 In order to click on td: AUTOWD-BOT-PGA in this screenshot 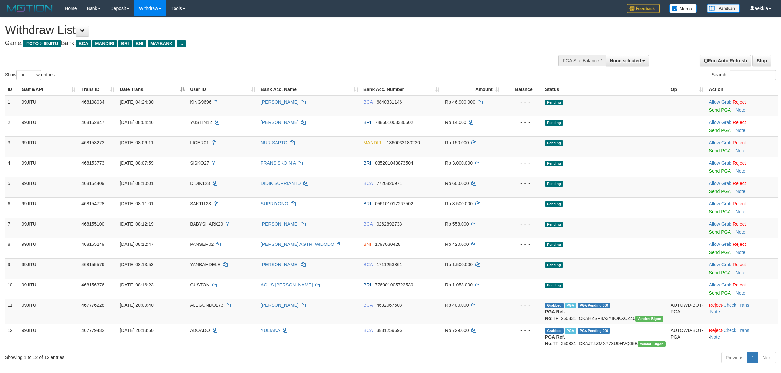, I will do `click(687, 337)`.